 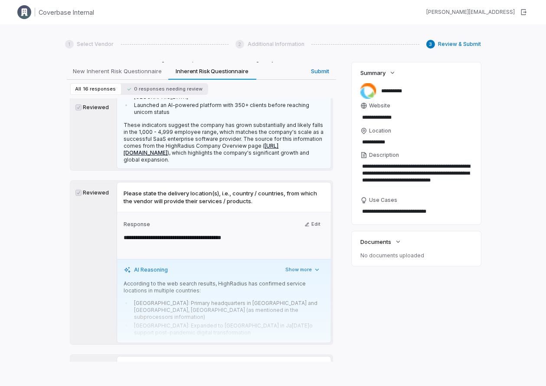 I want to click on img: Clerk Logo, so click(x=24, y=12).